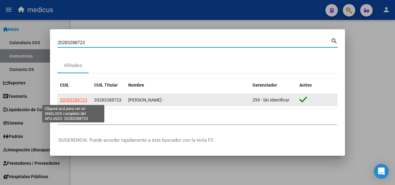  What do you see at coordinates (65, 85) in the screenshot?
I see `span: CUIL` at bounding box center [65, 85].